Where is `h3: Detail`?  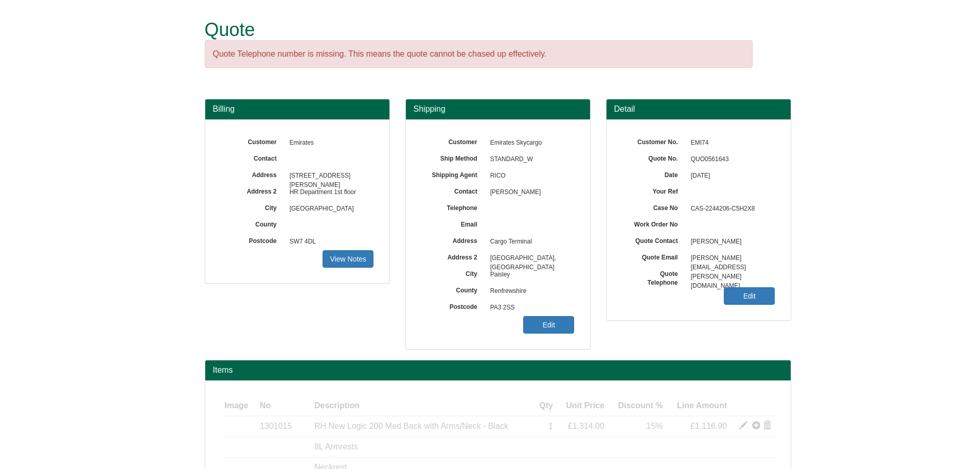 h3: Detail is located at coordinates (699, 109).